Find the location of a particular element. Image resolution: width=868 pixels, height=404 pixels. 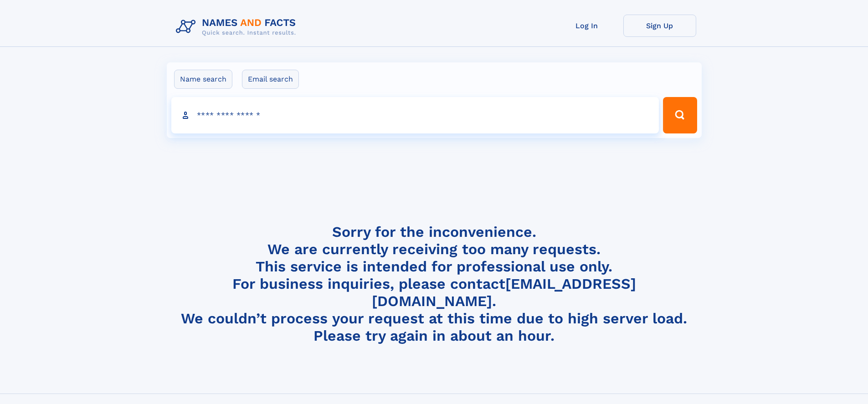

a: Sign Up is located at coordinates (660, 25).